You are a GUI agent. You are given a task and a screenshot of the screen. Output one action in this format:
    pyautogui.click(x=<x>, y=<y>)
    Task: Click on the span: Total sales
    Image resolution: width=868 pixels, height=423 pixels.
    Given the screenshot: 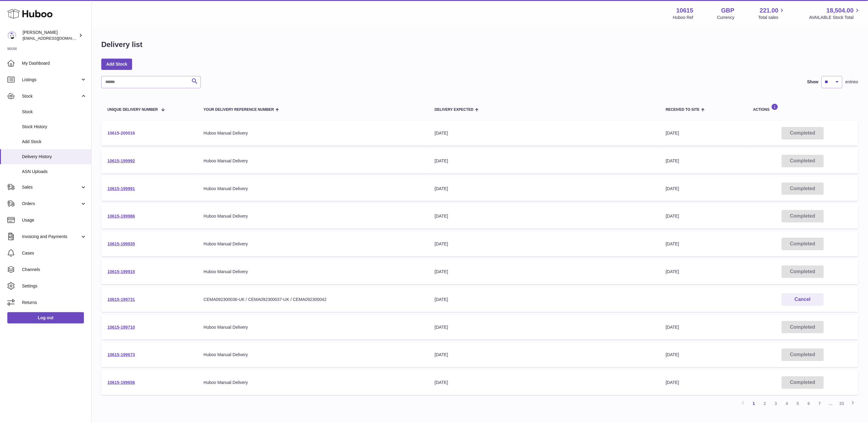 What is the action you would take?
    pyautogui.click(x=771, y=17)
    